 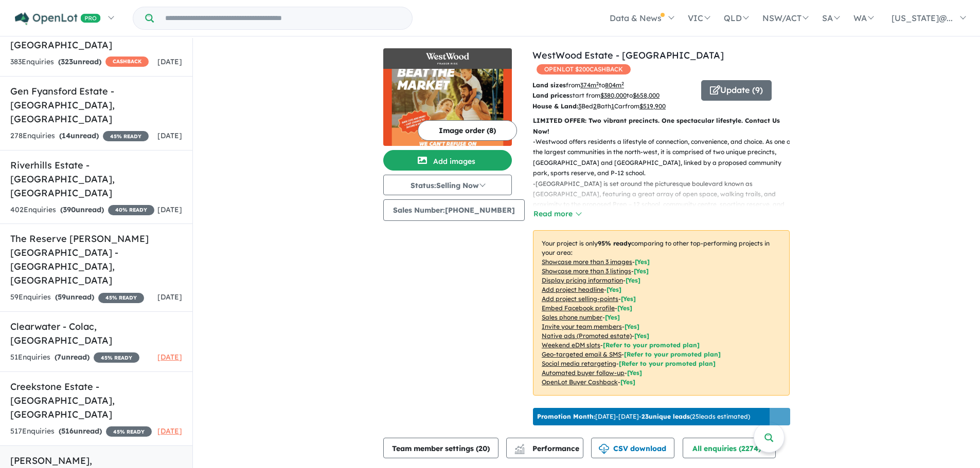 What do you see at coordinates (614, 85) in the screenshot?
I see `u: 804 m` at bounding box center [614, 85].